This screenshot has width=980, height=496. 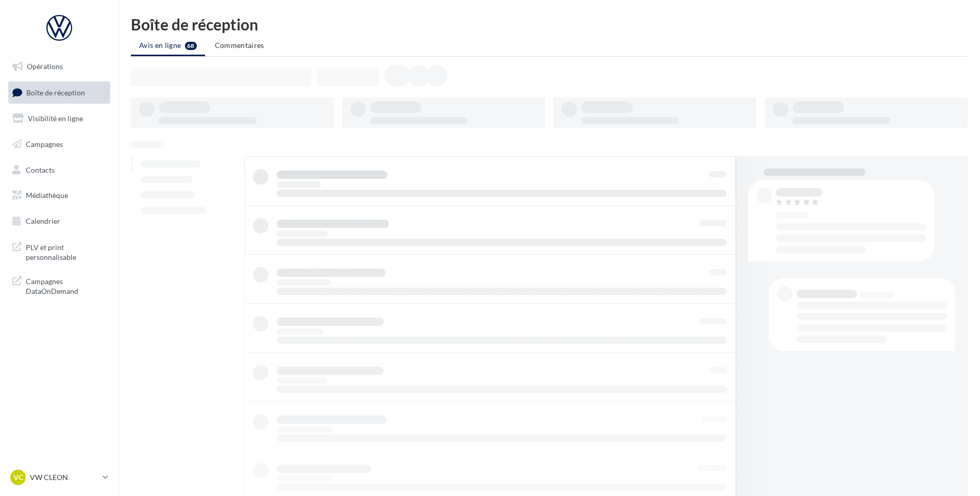 I want to click on span: Campagnes DataOnDemand, so click(x=66, y=285).